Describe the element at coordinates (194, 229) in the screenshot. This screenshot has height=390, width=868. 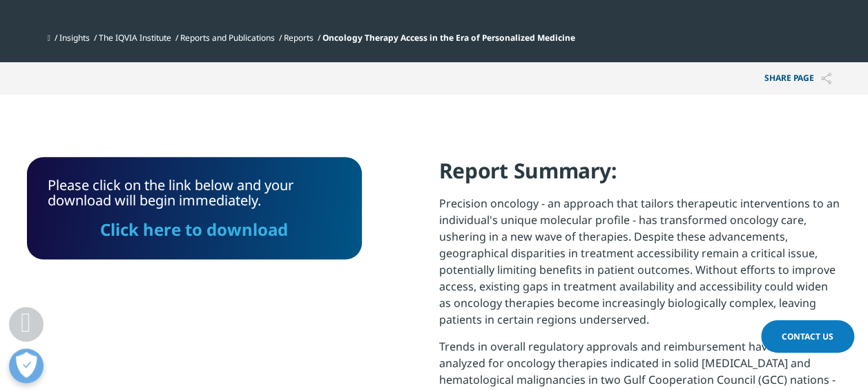
I see `a: Click here to download` at that location.